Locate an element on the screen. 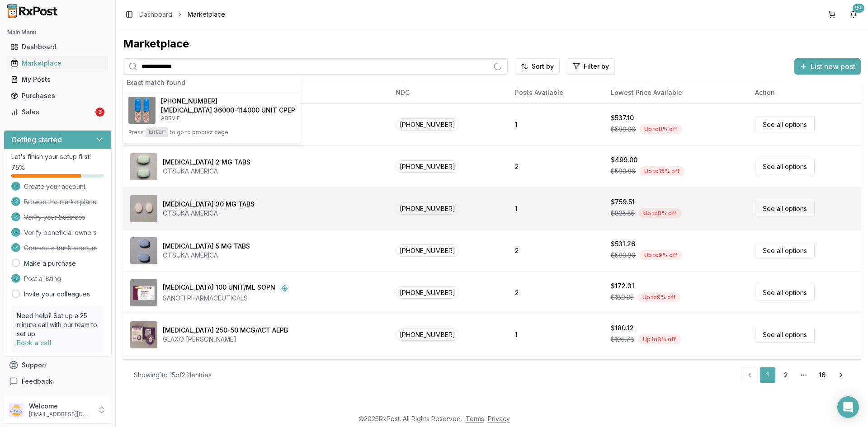  button: Sales3 is located at coordinates (58, 112).